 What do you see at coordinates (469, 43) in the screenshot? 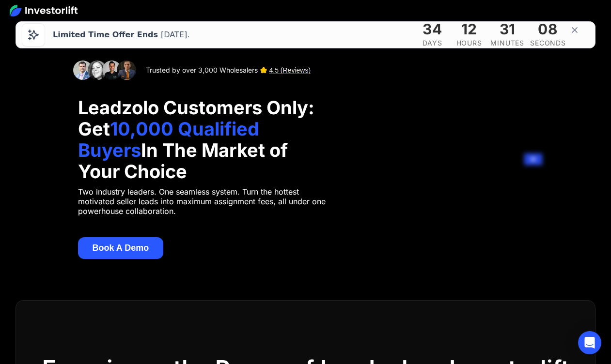
I see `div: Hours` at bounding box center [469, 43].